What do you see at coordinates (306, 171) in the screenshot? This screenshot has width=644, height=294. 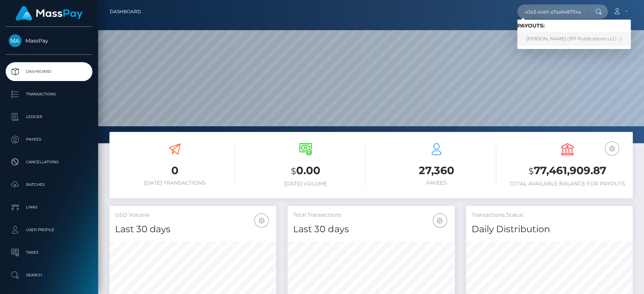 I see `h3: 0.00` at bounding box center [306, 171].